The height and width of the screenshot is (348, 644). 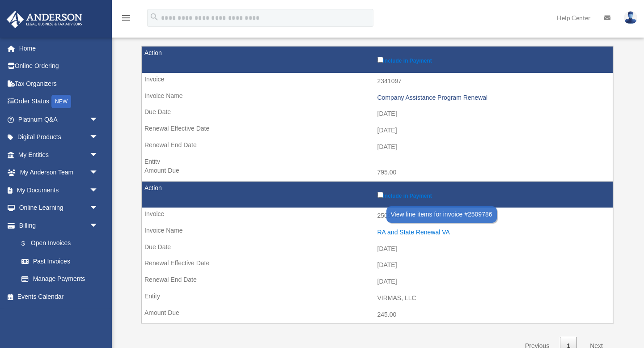 I want to click on td: 795.00, so click(x=377, y=172).